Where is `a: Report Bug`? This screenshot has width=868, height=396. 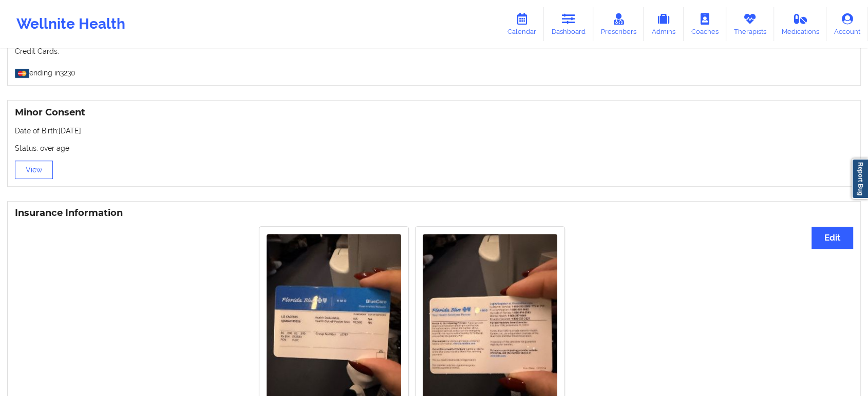
a: Report Bug is located at coordinates (860, 179).